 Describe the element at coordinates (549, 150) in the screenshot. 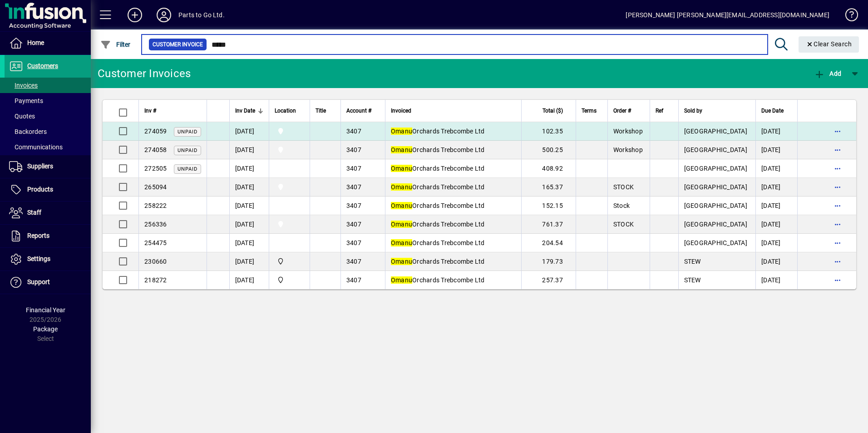

I see `td: 500.25` at that location.